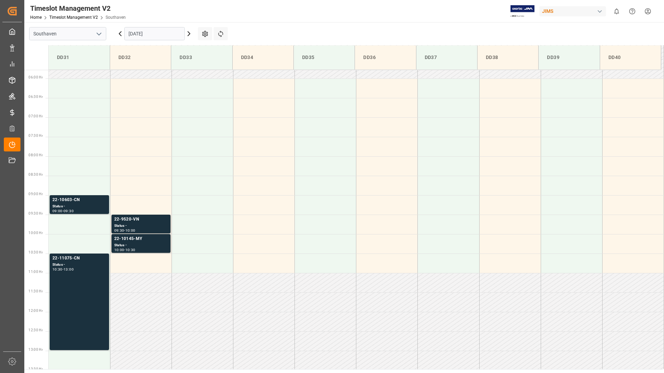 The height and width of the screenshot is (373, 664). Describe the element at coordinates (385, 57) in the screenshot. I see `div: DD36` at that location.